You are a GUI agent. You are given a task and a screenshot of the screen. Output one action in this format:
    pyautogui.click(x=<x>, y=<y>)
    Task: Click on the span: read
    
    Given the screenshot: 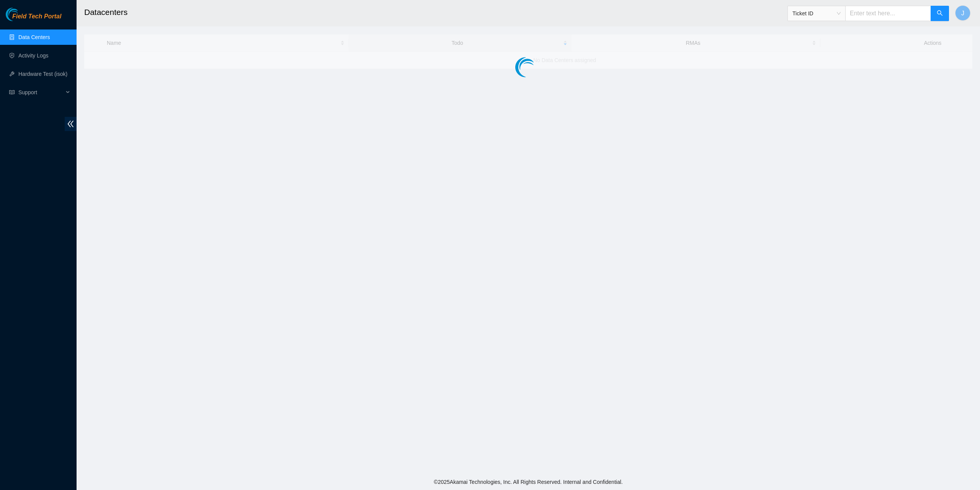 What is the action you would take?
    pyautogui.click(x=12, y=92)
    